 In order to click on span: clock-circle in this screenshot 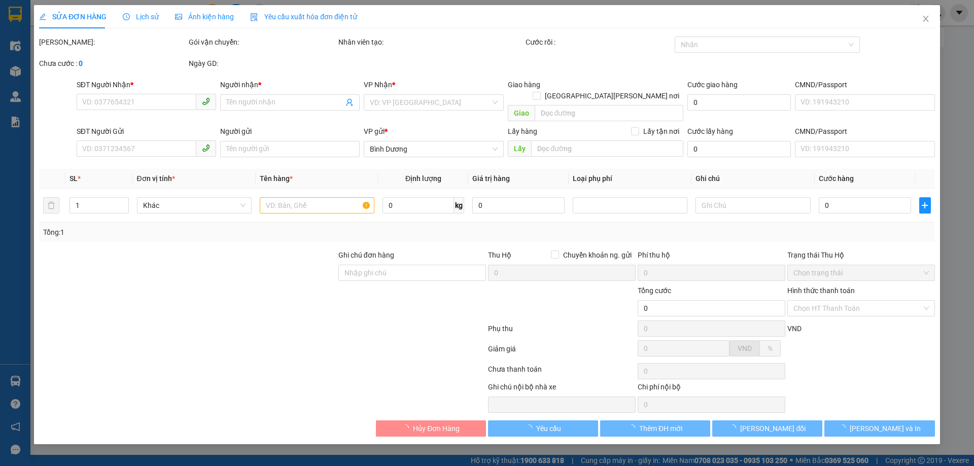, I will do `click(126, 17)`.